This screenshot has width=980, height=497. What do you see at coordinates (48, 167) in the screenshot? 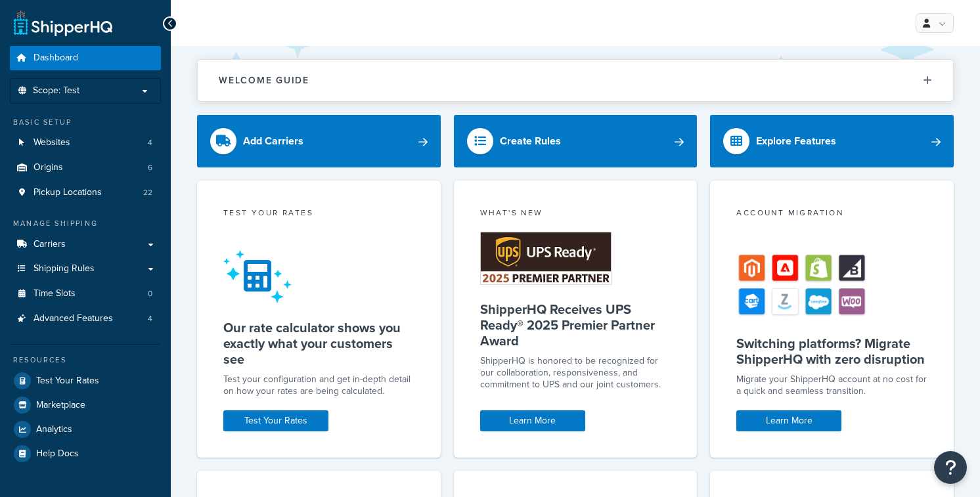
I see `span: Origins` at bounding box center [48, 167].